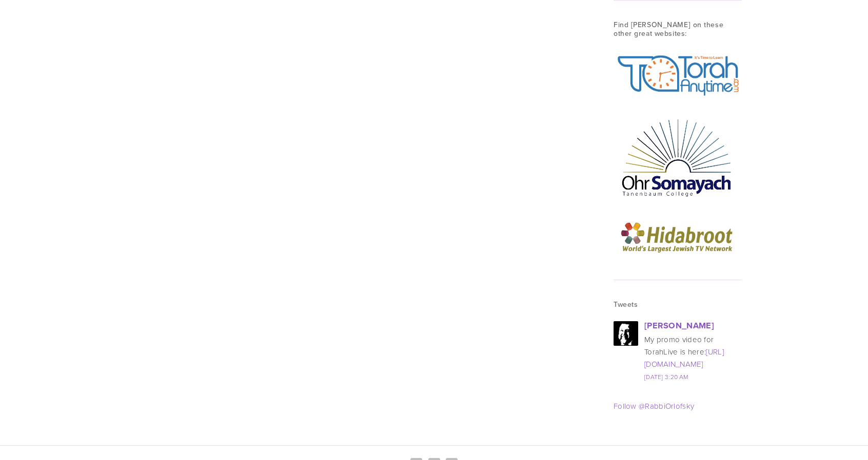  What do you see at coordinates (678, 237) in the screenshot?
I see `img: logo_en.png` at bounding box center [678, 237].